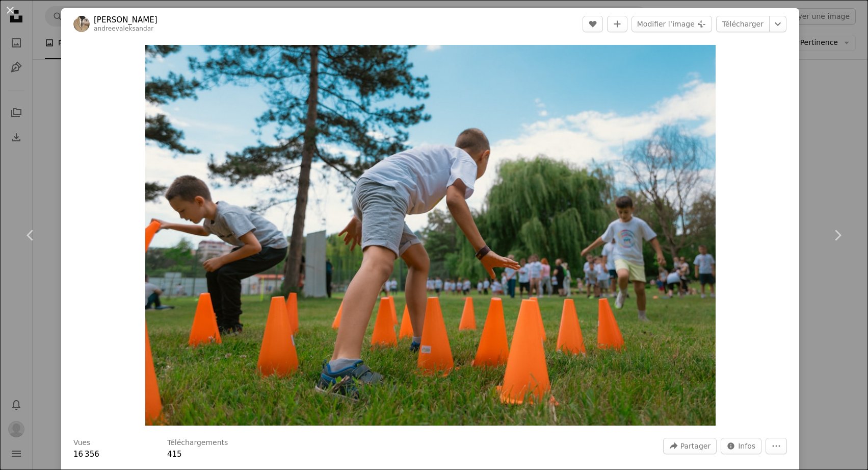  What do you see at coordinates (741, 446) in the screenshot?
I see `button: Statistiques de cette image` at bounding box center [741, 446].